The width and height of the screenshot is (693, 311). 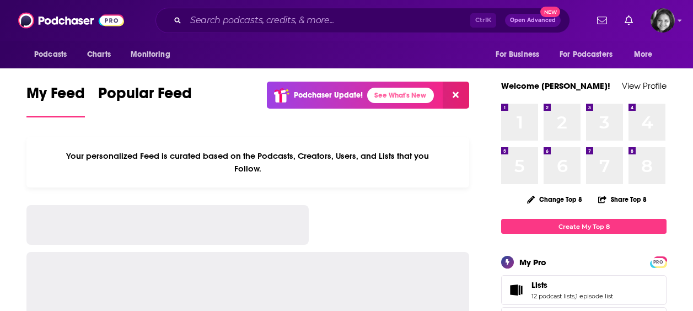 What do you see at coordinates (623, 199) in the screenshot?
I see `button: Share Top 8` at bounding box center [623, 199].